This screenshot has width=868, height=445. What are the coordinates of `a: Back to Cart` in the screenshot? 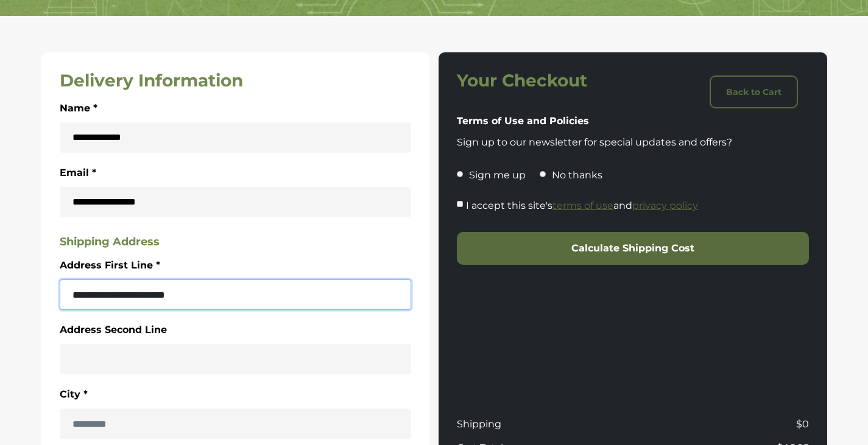 It's located at (754, 92).